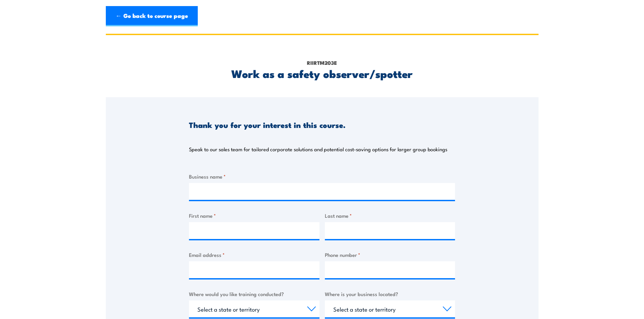 The width and height of the screenshot is (644, 319). Describe the element at coordinates (322, 176) in the screenshot. I see `label: Business name` at that location.